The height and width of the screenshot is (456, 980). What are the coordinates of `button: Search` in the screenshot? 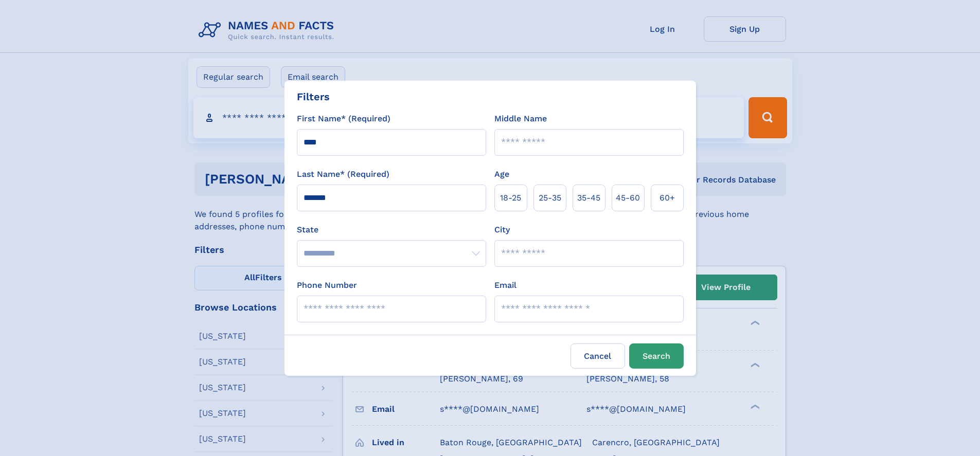 It's located at (656, 356).